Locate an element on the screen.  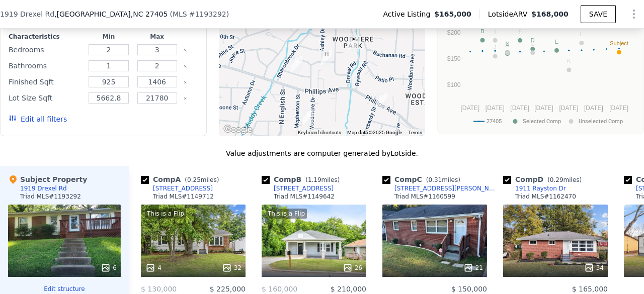
text: H is located at coordinates (507, 44).